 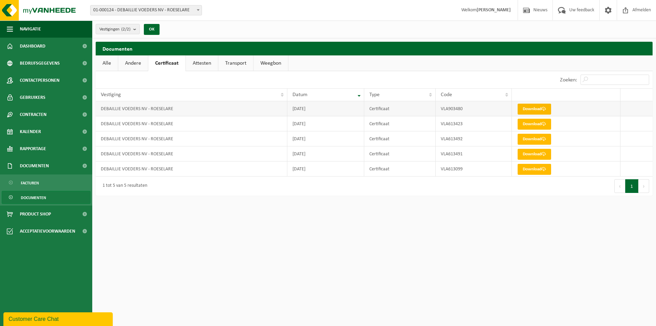 What do you see at coordinates (202, 63) in the screenshot?
I see `a: Attesten` at bounding box center [202, 63].